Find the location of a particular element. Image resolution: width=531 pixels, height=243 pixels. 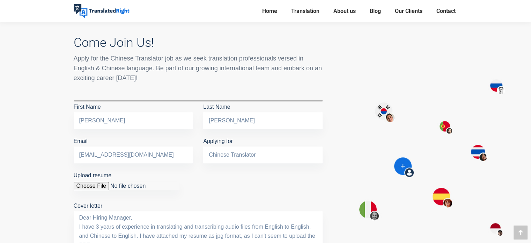

input: First Name is located at coordinates (133, 120).